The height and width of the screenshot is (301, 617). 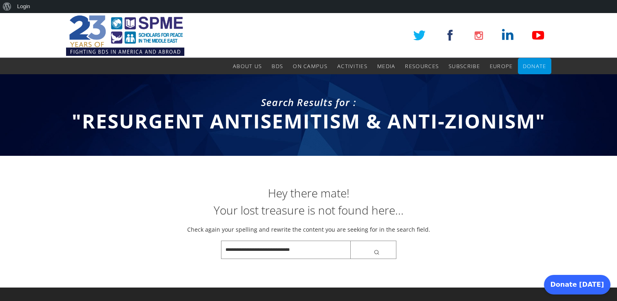 I want to click on a: BDS, so click(x=277, y=66).